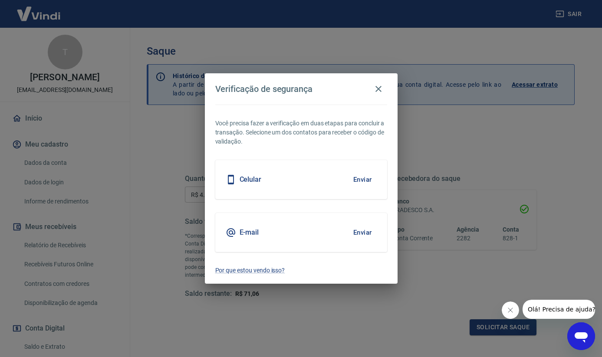 The width and height of the screenshot is (602, 357). Describe the element at coordinates (264, 89) in the screenshot. I see `h4: Verificação de segurança` at that location.